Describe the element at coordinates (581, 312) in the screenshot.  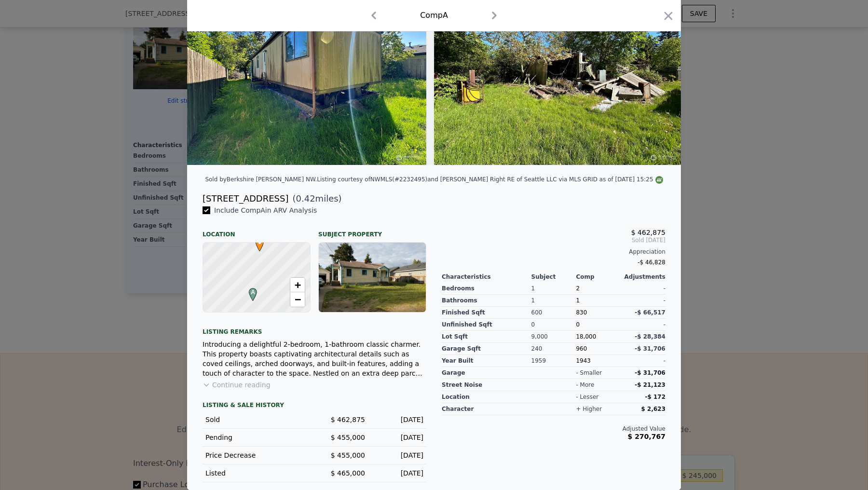
I see `span: 830` at that location.